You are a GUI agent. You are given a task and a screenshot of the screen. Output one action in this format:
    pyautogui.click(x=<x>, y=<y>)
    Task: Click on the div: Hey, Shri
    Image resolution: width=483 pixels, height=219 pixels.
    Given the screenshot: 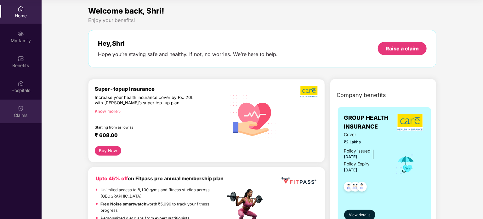 What is the action you would take?
    pyautogui.click(x=188, y=43)
    